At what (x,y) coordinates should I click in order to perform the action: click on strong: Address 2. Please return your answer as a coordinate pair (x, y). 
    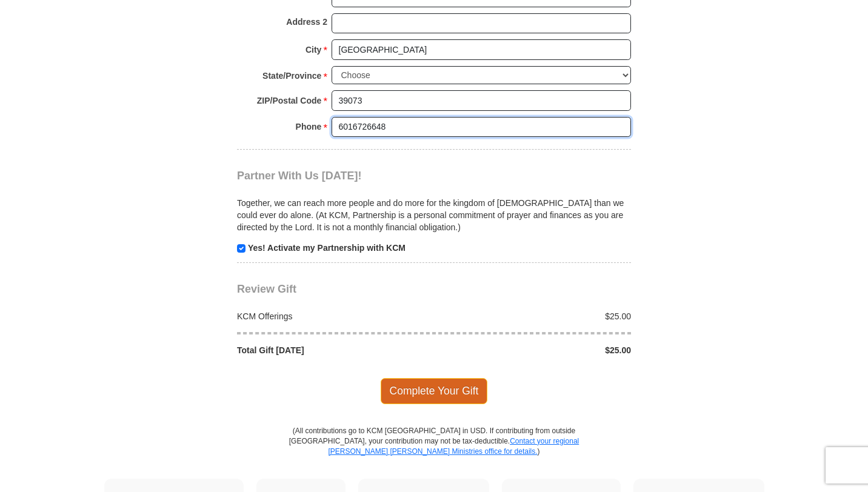
    Looking at the image, I should click on (307, 22).